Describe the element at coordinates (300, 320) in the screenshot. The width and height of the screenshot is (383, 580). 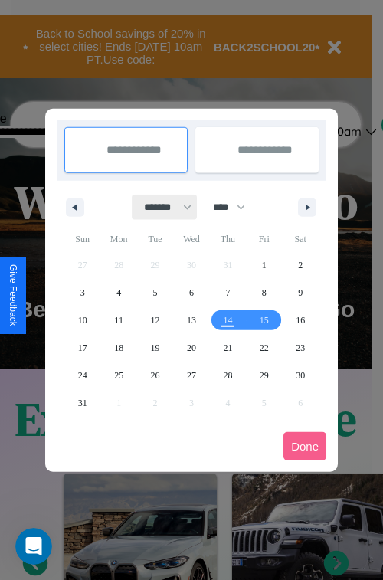
I see `span: 16` at that location.